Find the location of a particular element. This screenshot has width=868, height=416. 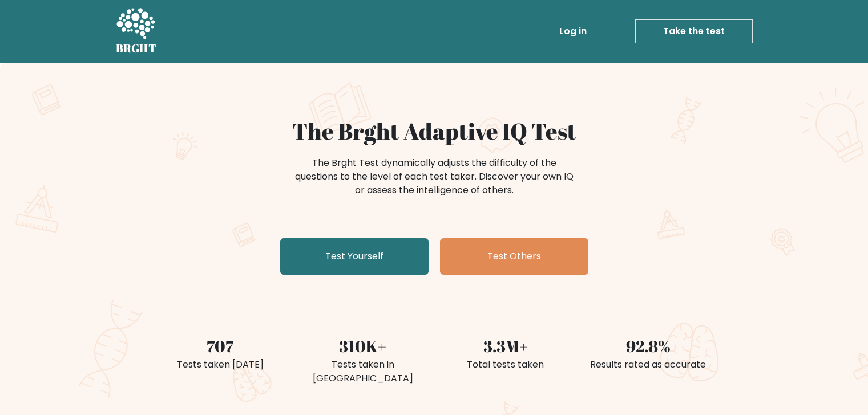

a: Log in is located at coordinates (573, 32).